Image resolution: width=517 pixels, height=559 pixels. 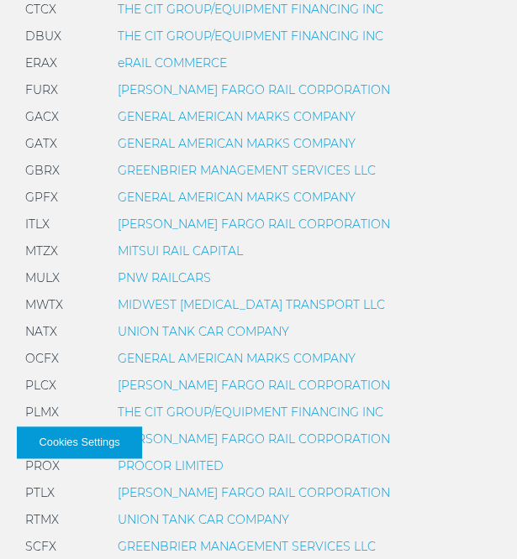 What do you see at coordinates (42, 359) in the screenshot?
I see `span: OCFX` at bounding box center [42, 359].